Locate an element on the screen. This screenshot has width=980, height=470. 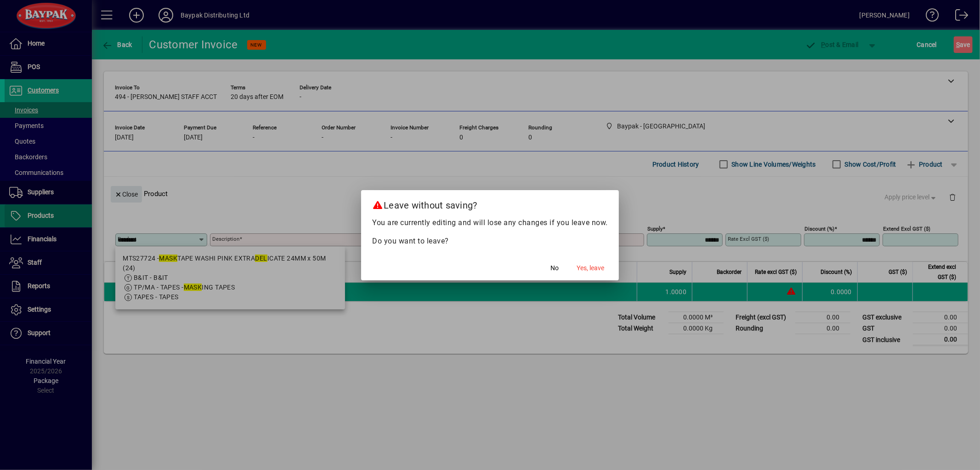
span: No is located at coordinates (554, 268).